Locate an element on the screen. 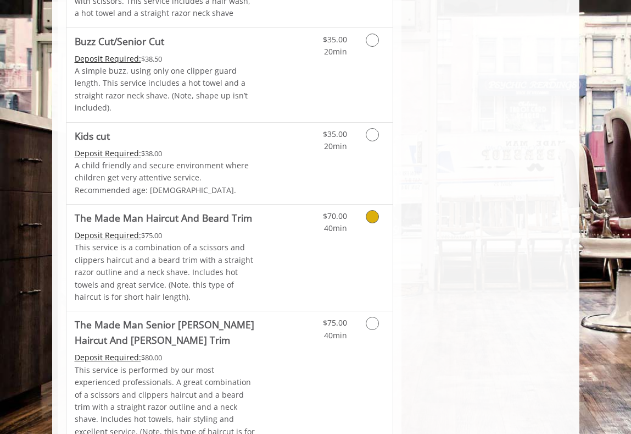  span: $75.00 is located at coordinates (335, 322).